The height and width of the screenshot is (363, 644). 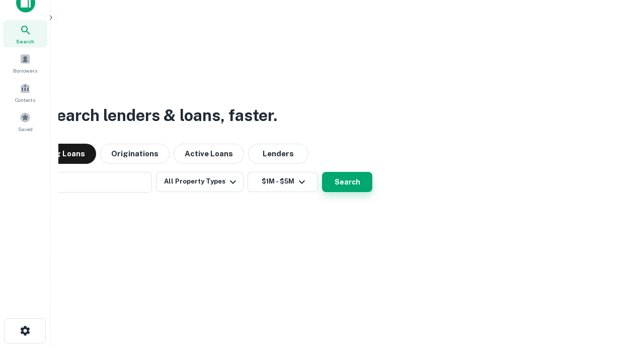 What do you see at coordinates (25, 63) in the screenshot?
I see `a: Borrowers` at bounding box center [25, 63].